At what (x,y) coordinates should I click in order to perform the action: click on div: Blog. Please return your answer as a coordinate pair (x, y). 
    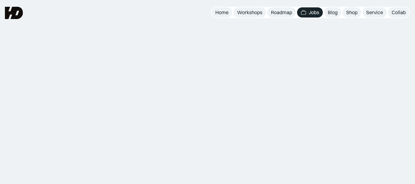
    Looking at the image, I should click on (333, 12).